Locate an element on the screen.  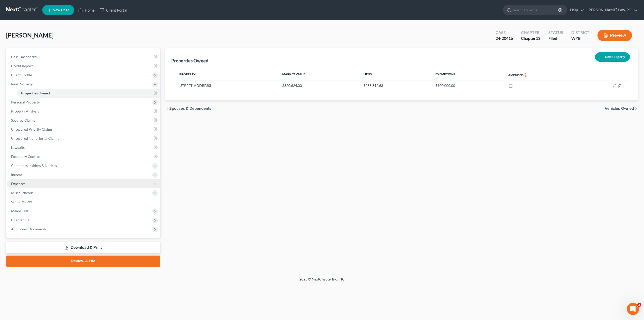
th: Property is located at coordinates (227, 75).